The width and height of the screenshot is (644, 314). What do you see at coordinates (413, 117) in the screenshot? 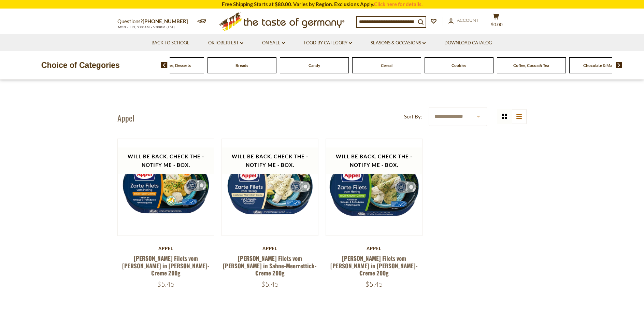
I see `label: Sort By:` at bounding box center [413, 117].